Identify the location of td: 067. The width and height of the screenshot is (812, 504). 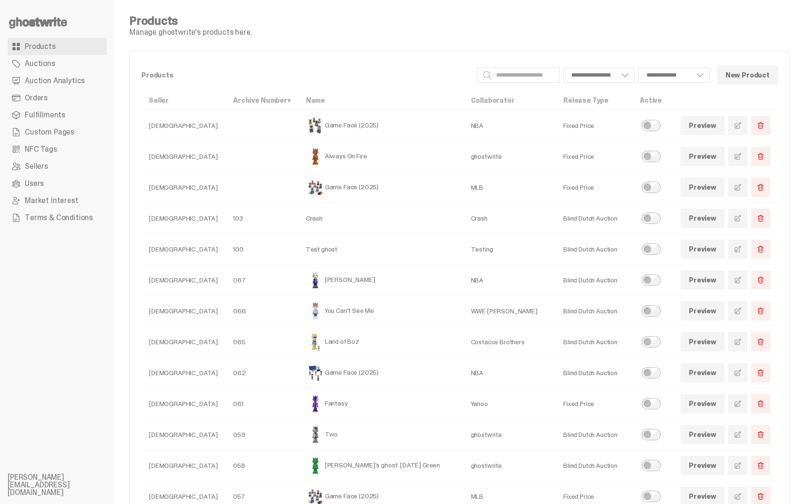
(262, 280).